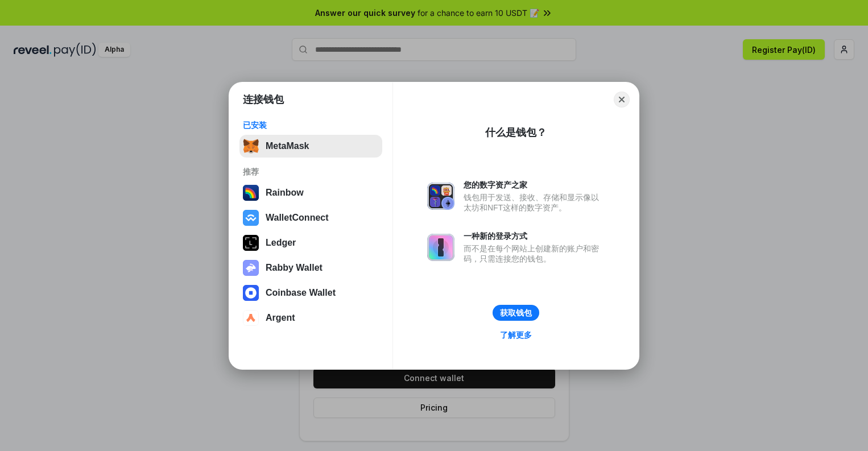 The height and width of the screenshot is (451, 868). I want to click on div: 钱包用于发送、接收、存储和显示像以太坊和NFT这样的数字资产。, so click(534, 202).